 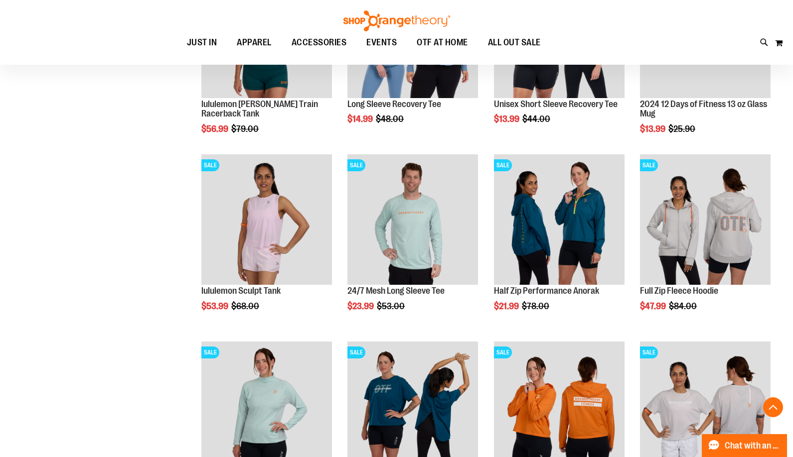 I want to click on span: $23.99, so click(x=361, y=306).